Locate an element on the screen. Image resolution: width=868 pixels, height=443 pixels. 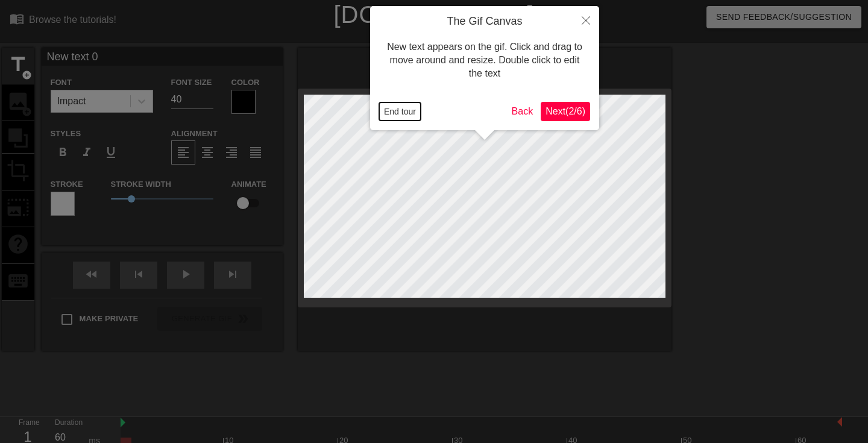
span: add_circle is located at coordinates (27, 75).